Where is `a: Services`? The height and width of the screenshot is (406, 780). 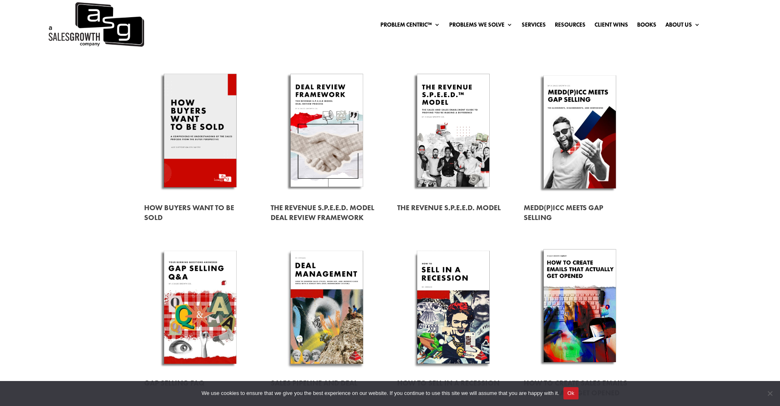
a: Services is located at coordinates (534, 26).